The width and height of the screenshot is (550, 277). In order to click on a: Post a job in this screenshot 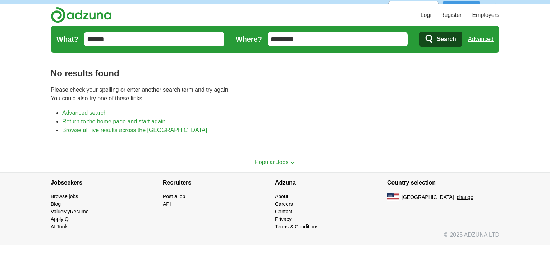, I will do `click(174, 196)`.